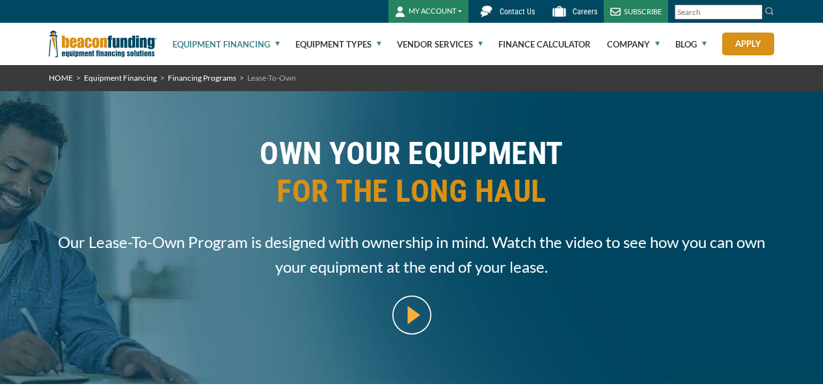  What do you see at coordinates (60, 77) in the screenshot?
I see `a: HOME` at bounding box center [60, 77].